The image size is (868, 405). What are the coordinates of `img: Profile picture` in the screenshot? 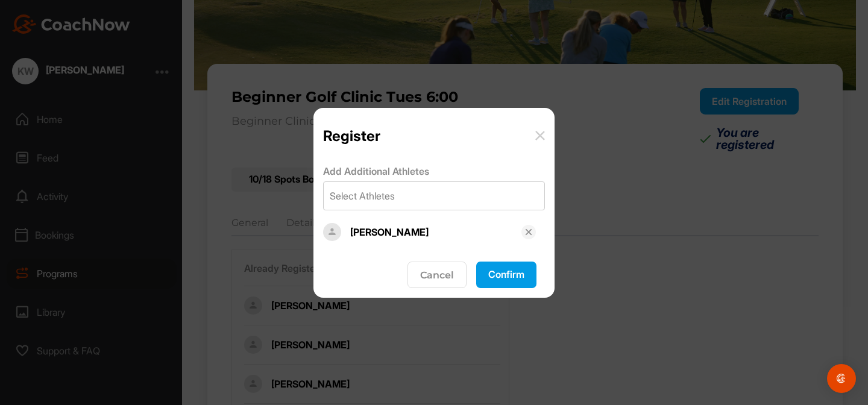 It's located at (332, 232).